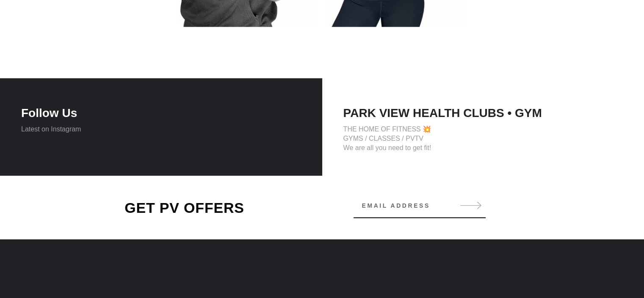 The height and width of the screenshot is (298, 644). I want to click on h2: GET PV OFFERS, so click(185, 207).